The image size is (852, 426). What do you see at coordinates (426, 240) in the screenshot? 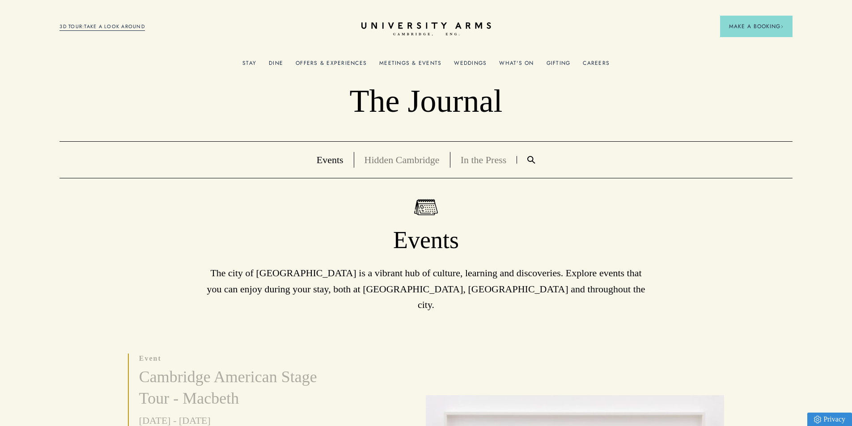
I see `h1: Events` at bounding box center [426, 240].